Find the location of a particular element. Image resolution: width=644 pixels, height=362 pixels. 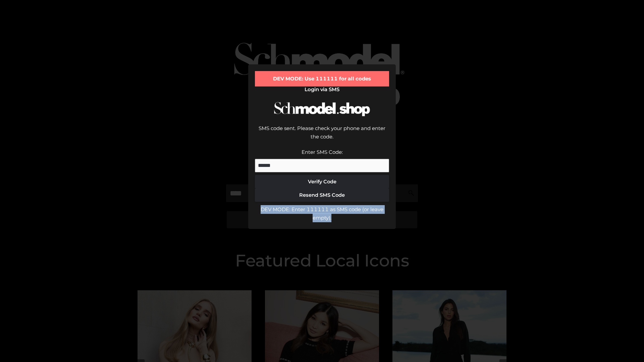

img: Schmodel Logo is located at coordinates (322, 109).